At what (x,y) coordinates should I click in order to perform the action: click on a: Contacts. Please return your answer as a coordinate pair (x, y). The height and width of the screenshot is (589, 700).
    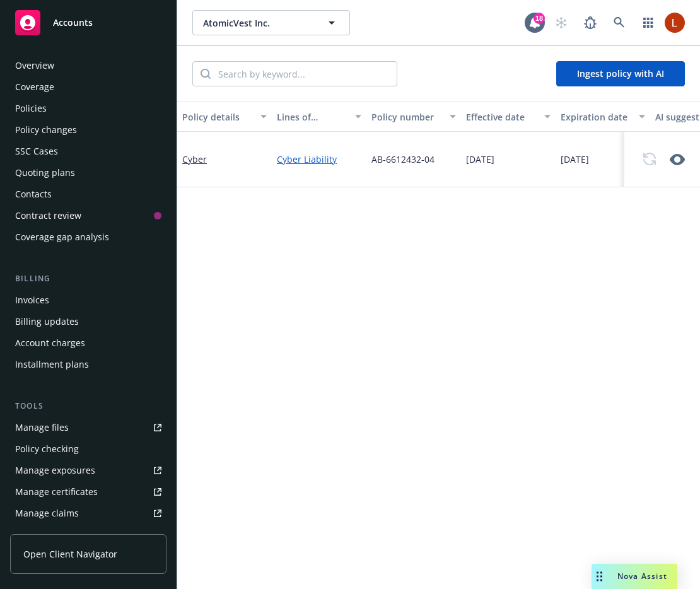
    Looking at the image, I should click on (88, 194).